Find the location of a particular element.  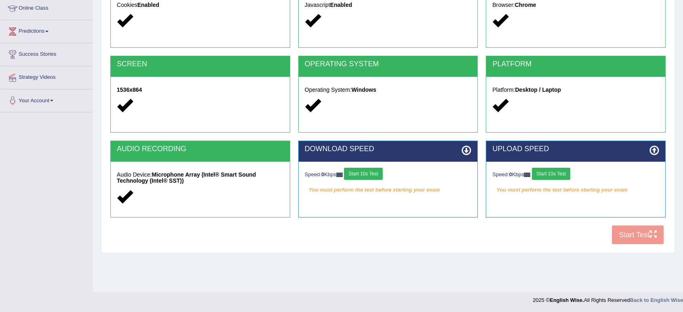

h5: Operating System: is located at coordinates (388, 90).